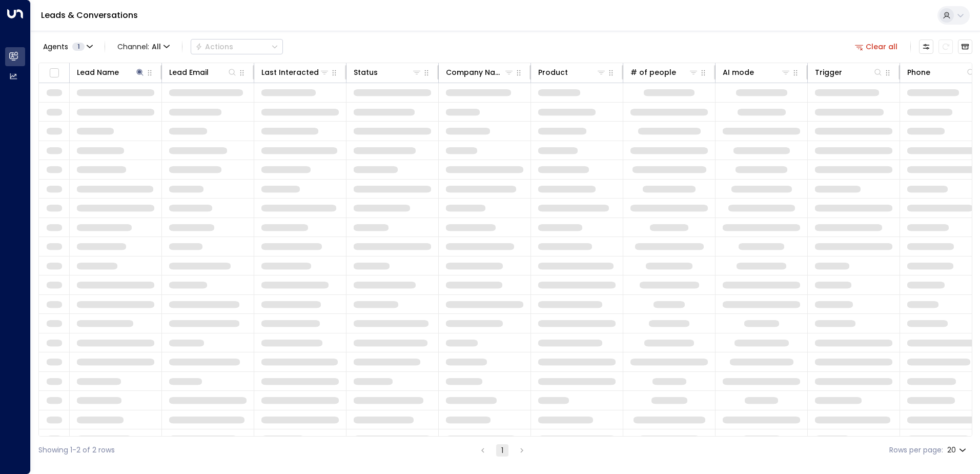 Image resolution: width=980 pixels, height=474 pixels. Describe the element at coordinates (157, 47) in the screenshot. I see `span: All` at that location.